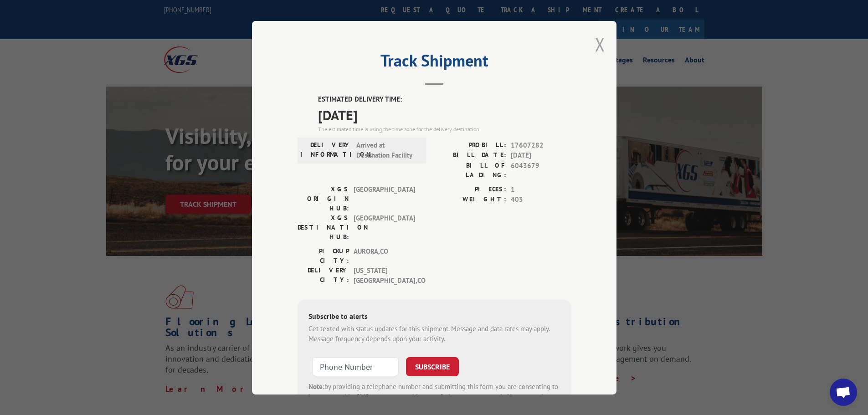 The height and width of the screenshot is (415, 868). What do you see at coordinates (384, 255) in the screenshot?
I see `span: AURORA , CO` at bounding box center [384, 255].